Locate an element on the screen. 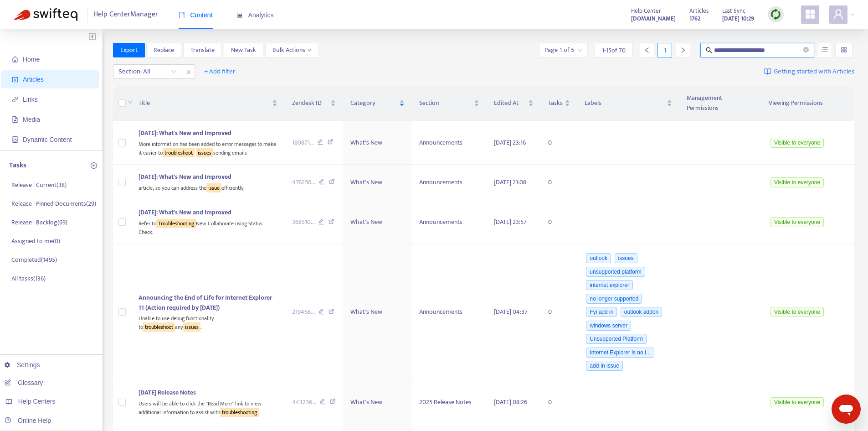  span: 1 - 15 of 70 is located at coordinates (614, 50).